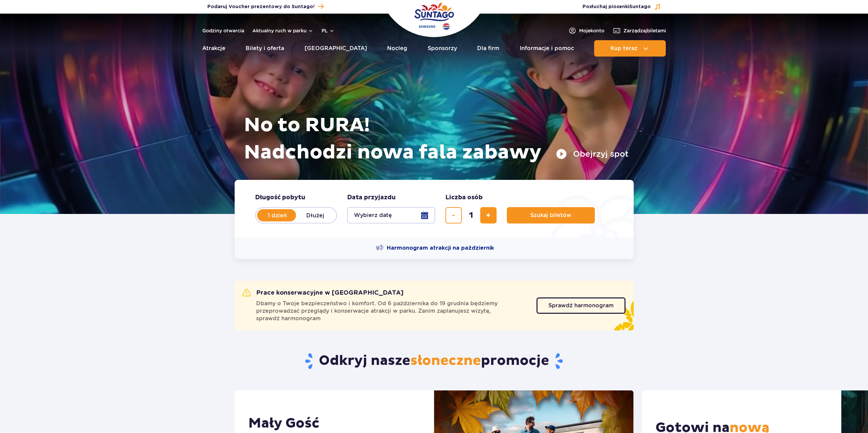  I want to click on input: liczba biletów, so click(471, 216).